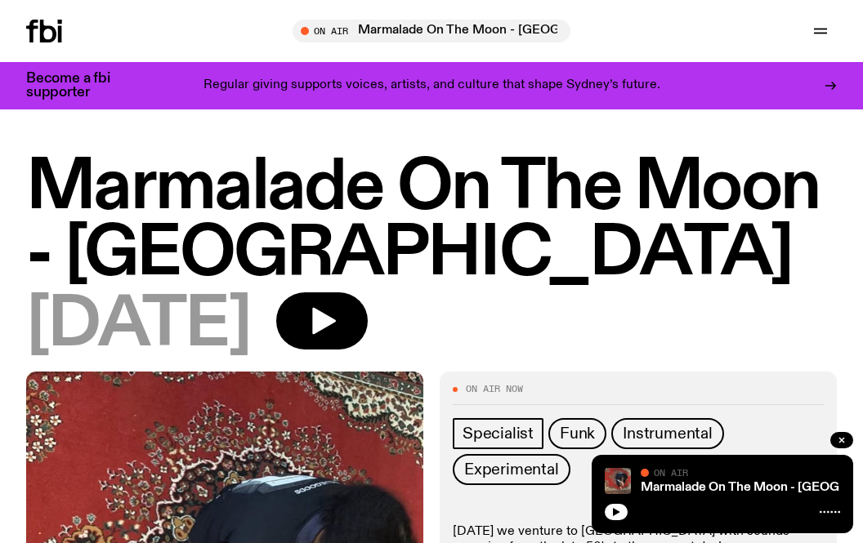 The height and width of the screenshot is (543, 863). Describe the element at coordinates (618, 481) in the screenshot. I see `a: Tommy - Persian Rug` at that location.